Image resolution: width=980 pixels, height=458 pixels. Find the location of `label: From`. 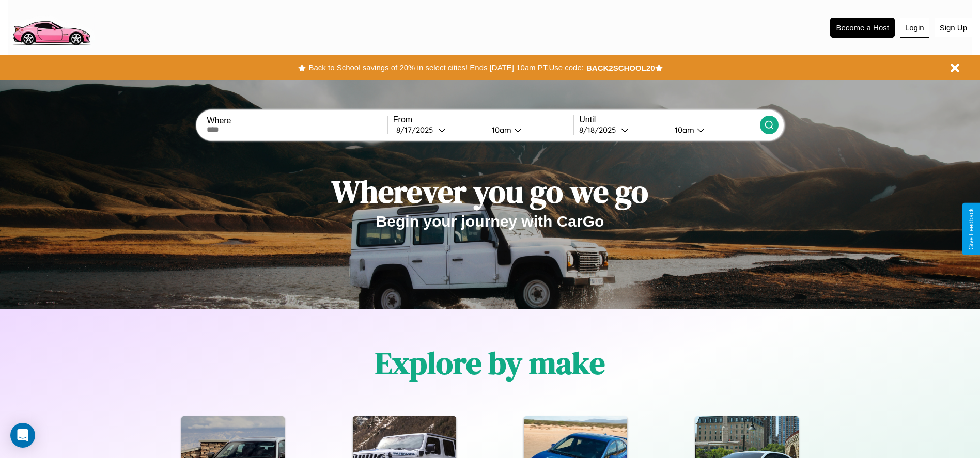

label: From is located at coordinates (483, 120).